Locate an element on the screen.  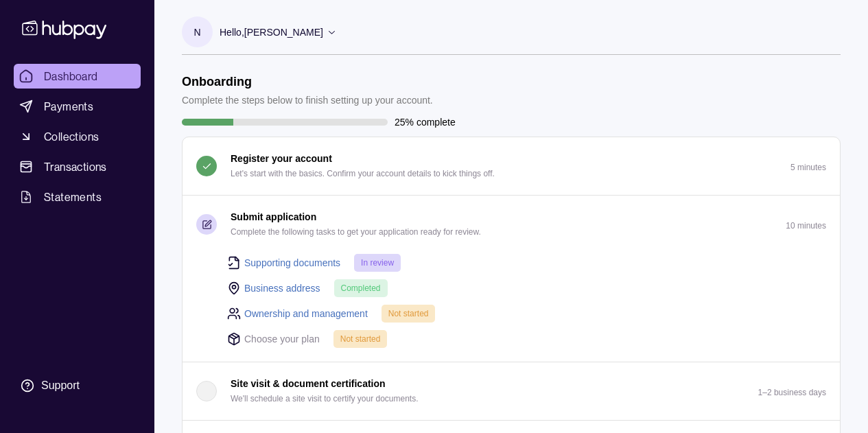
a: Dashboard is located at coordinates (77, 76).